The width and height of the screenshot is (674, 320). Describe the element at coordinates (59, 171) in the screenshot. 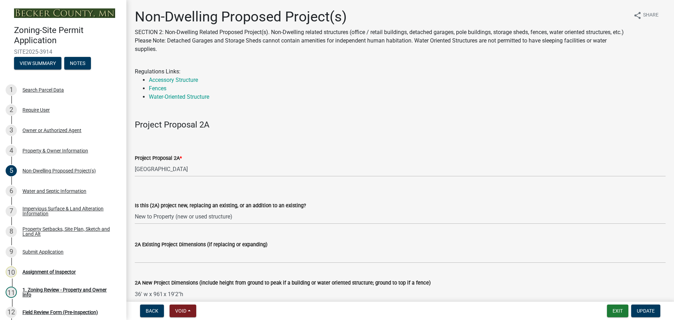

I see `div: Non-Dwelling Proposed Project(s)` at that location.